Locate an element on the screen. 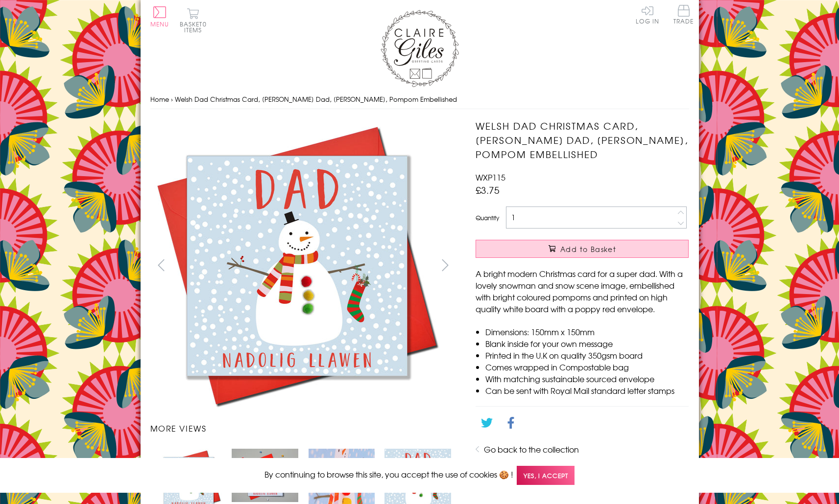  span: Add to Basket is located at coordinates (588, 249).